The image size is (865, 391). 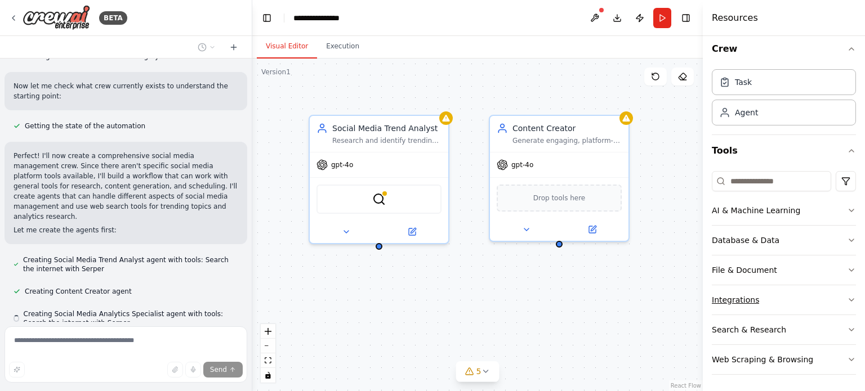 What do you see at coordinates (126, 230) in the screenshot?
I see `p: Let me create the agents first:` at bounding box center [126, 230].